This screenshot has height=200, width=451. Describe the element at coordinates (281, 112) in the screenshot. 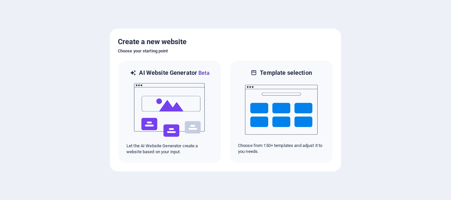

I see `div: Template selectionChoose from 150+ templates and adjust it to you needs.` at that location.